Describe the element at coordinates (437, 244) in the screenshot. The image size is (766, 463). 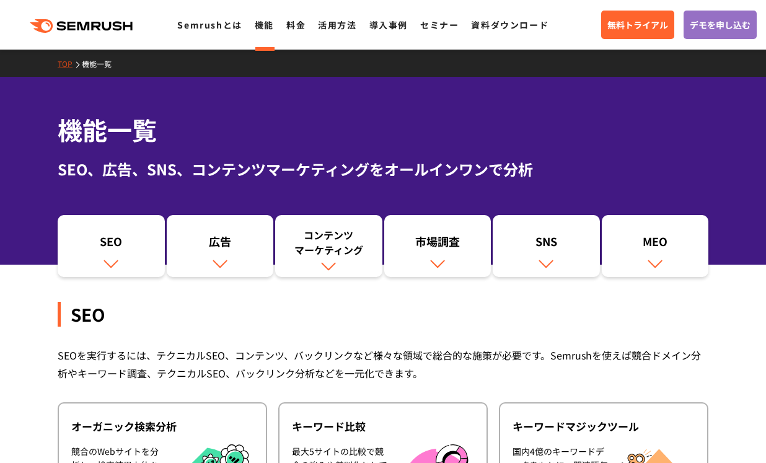
I see `div: 市場調査` at that location.